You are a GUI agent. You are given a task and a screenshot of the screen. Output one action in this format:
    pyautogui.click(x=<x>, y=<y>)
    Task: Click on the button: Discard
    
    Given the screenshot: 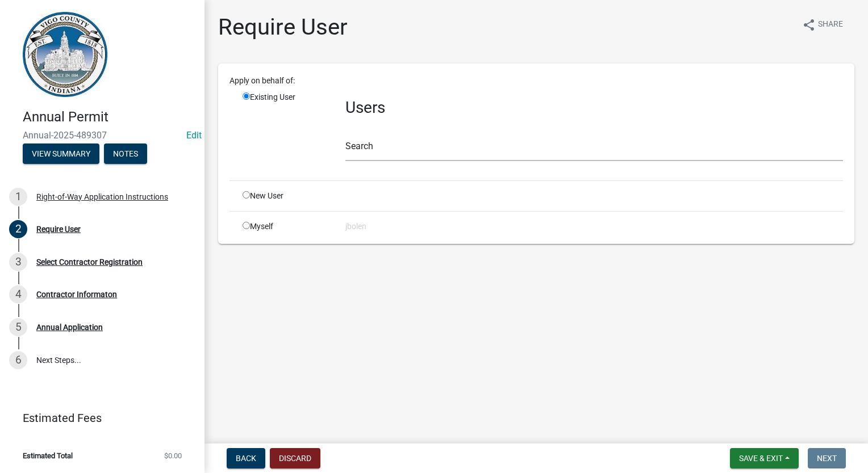 What is the action you would take?
    pyautogui.click(x=294, y=459)
    